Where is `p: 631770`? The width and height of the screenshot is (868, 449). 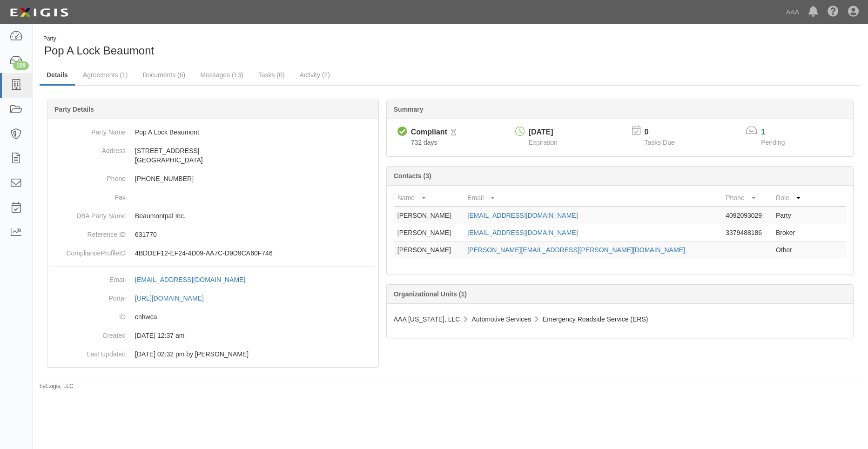 p: 631770 is located at coordinates (254, 234).